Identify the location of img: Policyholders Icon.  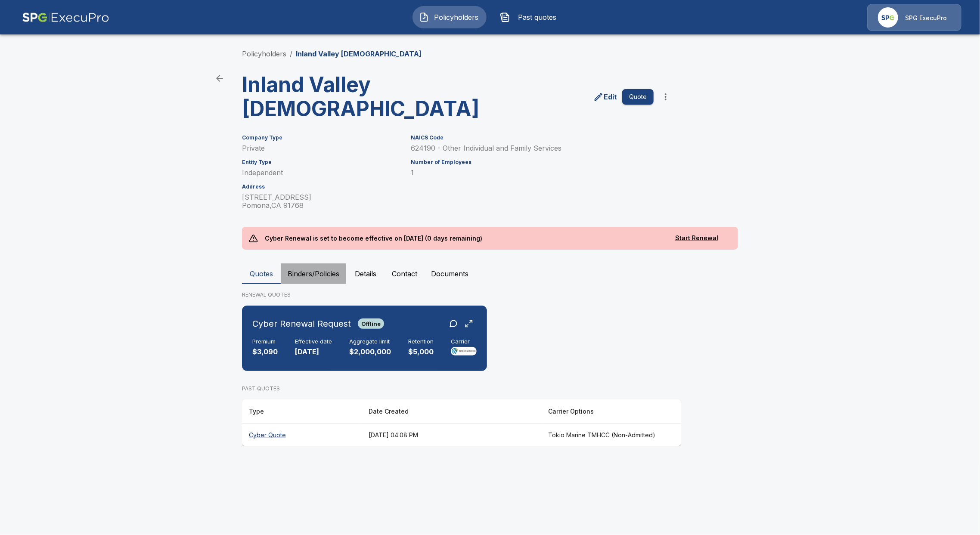
(424, 17).